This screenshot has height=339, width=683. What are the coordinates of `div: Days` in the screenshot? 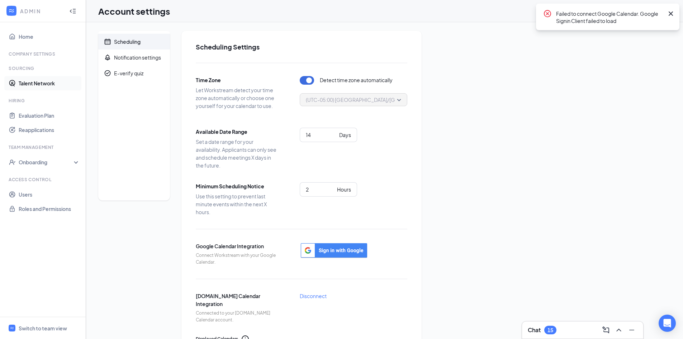 It's located at (345, 135).